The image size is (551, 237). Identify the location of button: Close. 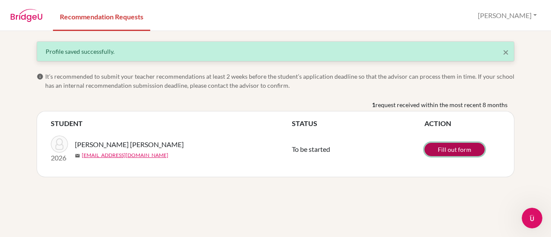
(506, 52).